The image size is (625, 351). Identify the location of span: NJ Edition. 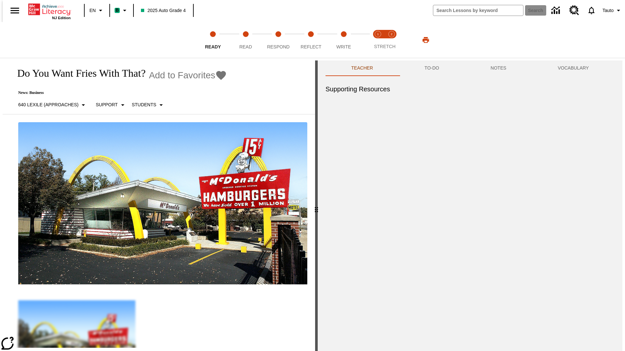
(61, 18).